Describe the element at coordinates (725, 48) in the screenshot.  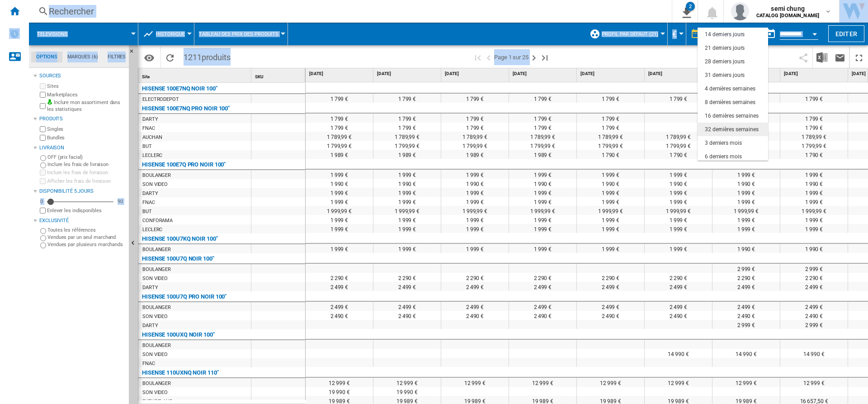
I see `div: 21 derniers jours` at that location.